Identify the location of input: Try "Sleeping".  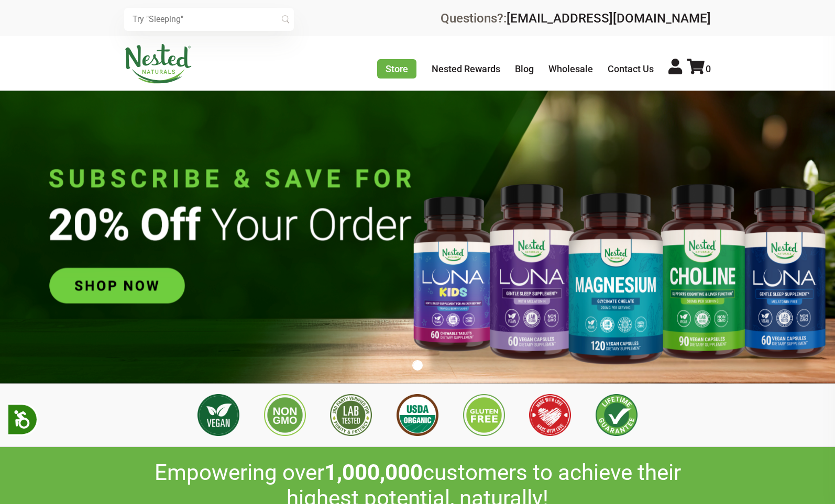
(209, 20).